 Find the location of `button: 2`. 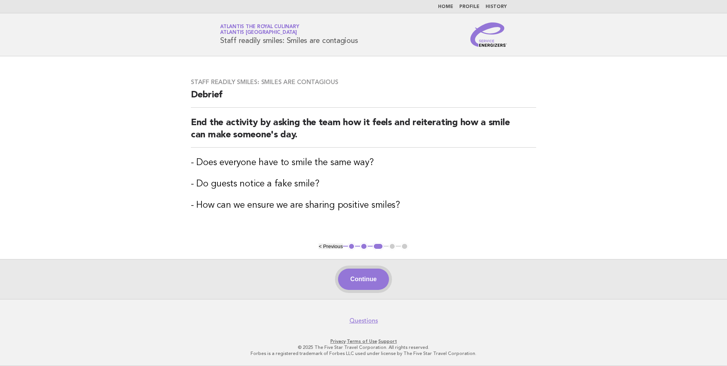

button: 2 is located at coordinates (364, 246).